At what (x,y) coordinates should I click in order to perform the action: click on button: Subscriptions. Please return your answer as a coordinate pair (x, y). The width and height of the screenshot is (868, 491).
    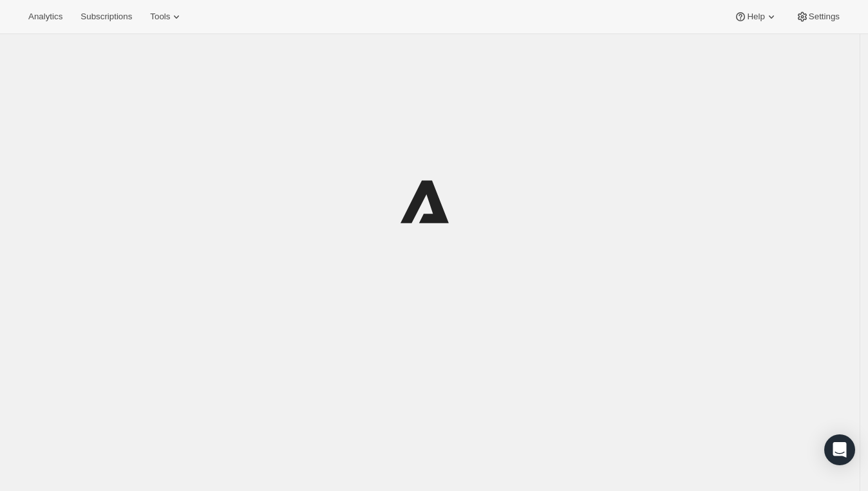
    Looking at the image, I should click on (107, 16).